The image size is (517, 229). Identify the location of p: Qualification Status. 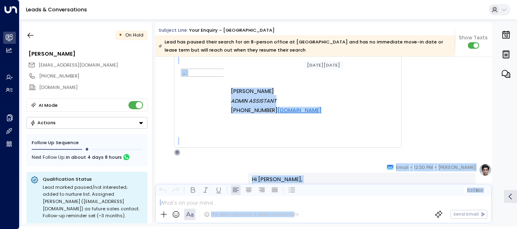
(93, 179).